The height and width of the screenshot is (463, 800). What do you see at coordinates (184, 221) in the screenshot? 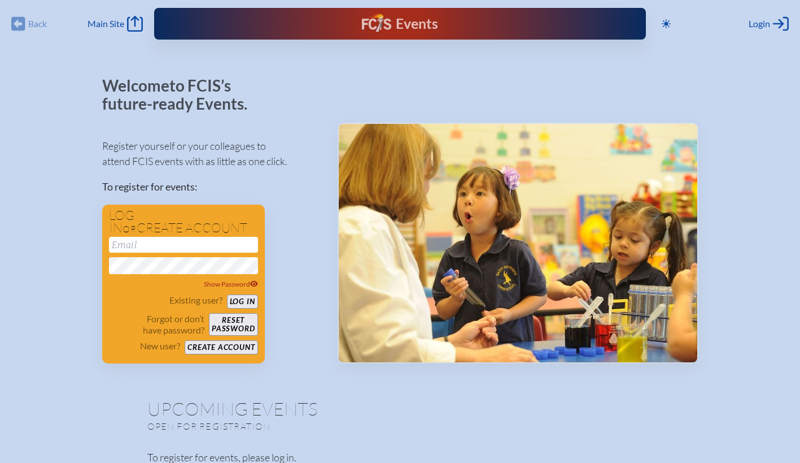
I see `h1: Log in create account` at bounding box center [184, 221].